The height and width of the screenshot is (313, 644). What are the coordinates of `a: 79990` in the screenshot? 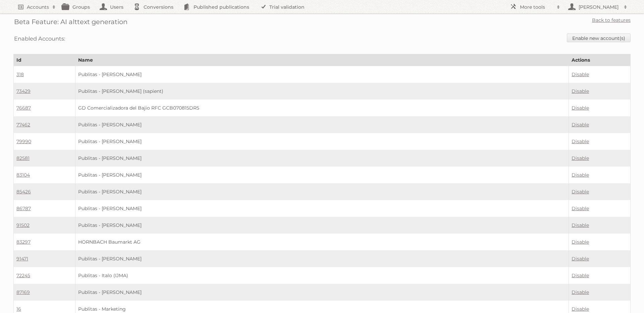 It's located at (24, 141).